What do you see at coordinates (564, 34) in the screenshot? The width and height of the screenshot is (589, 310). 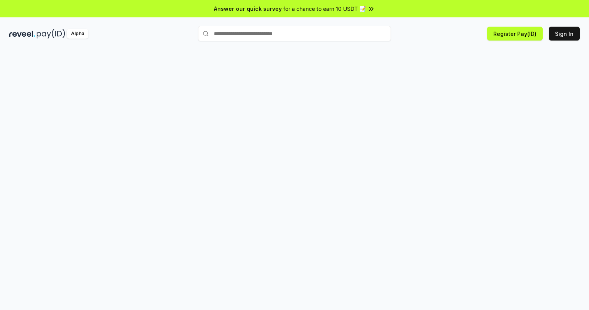 I see `button: Sign In` at bounding box center [564, 34].